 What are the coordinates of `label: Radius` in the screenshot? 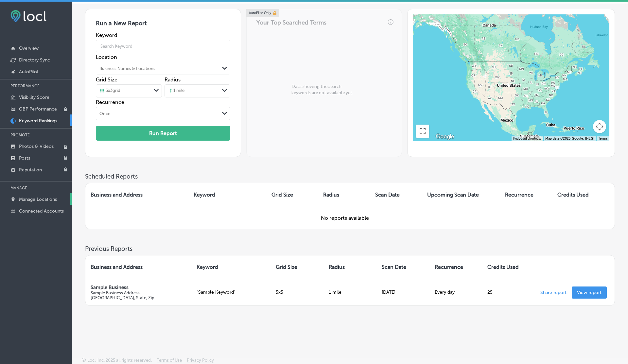 It's located at (173, 79).